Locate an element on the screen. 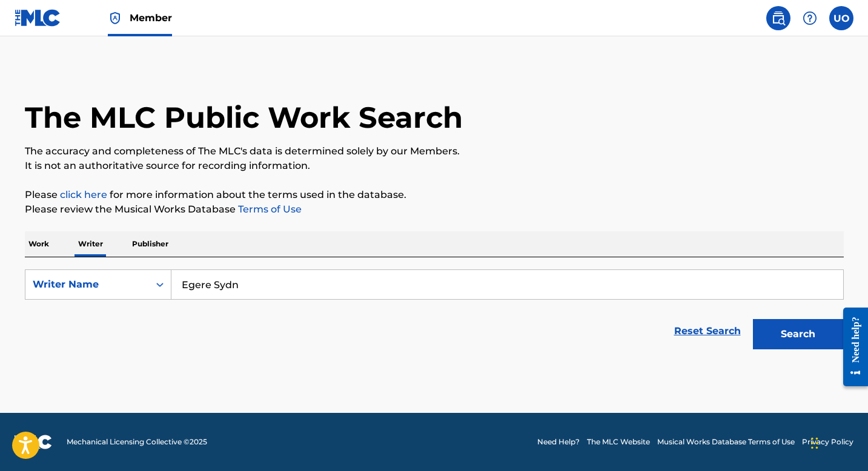 The width and height of the screenshot is (868, 471). img: help is located at coordinates (810, 18).